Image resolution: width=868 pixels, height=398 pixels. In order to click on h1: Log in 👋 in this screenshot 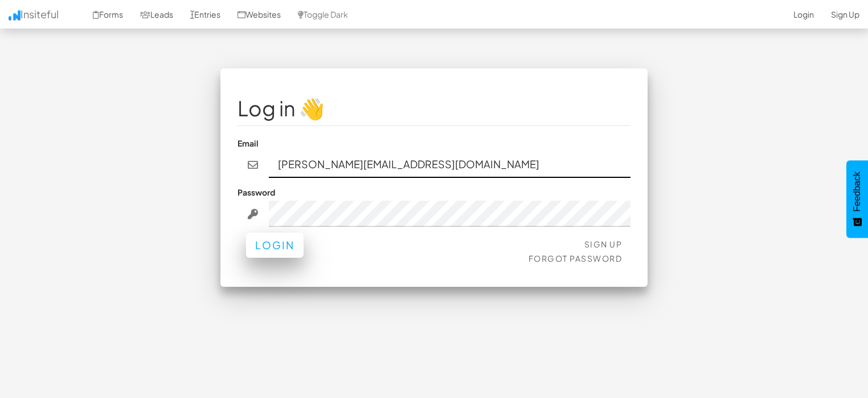, I will do `click(434, 108)`.